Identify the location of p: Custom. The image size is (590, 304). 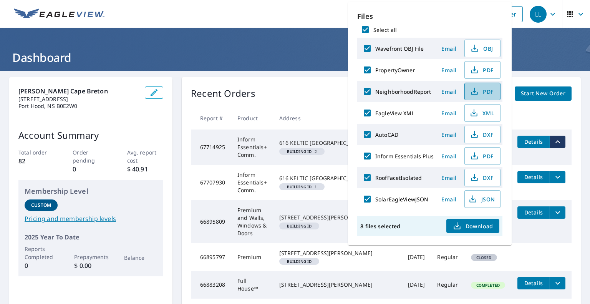
(41, 205).